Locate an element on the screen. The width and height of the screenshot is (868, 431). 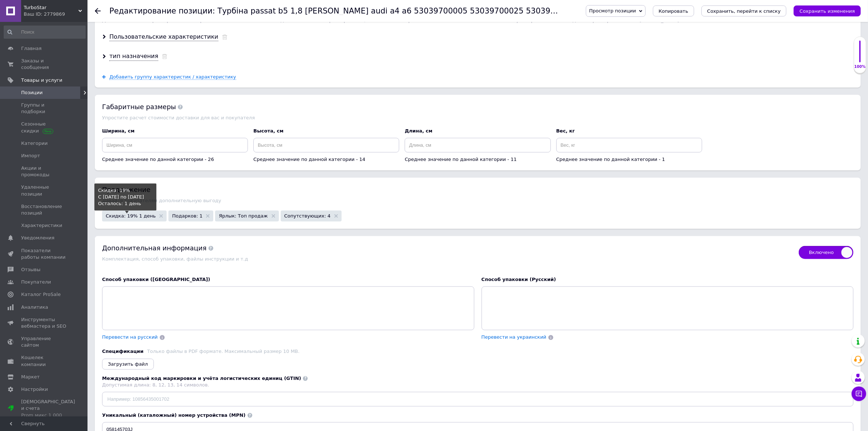
span: Настройки is located at coordinates (34, 389).